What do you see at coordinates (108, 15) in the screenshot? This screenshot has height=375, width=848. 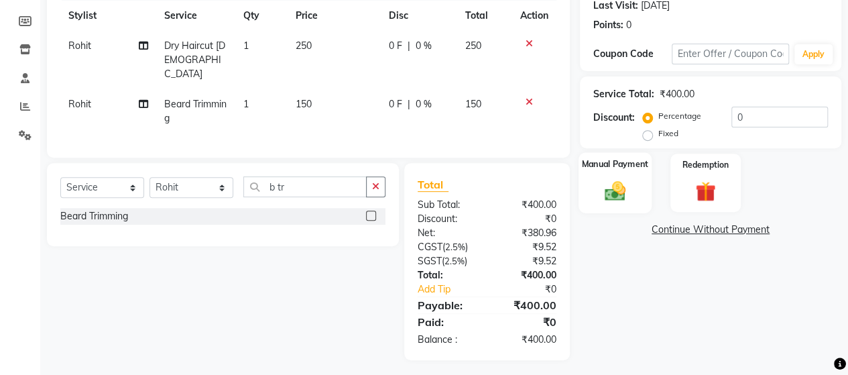 I see `th: Stylist` at bounding box center [108, 15].